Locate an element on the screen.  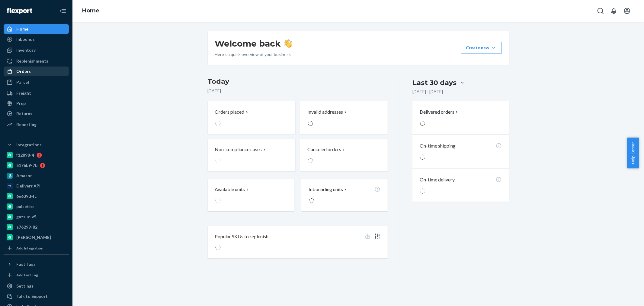
a: Returns is located at coordinates (36, 114).